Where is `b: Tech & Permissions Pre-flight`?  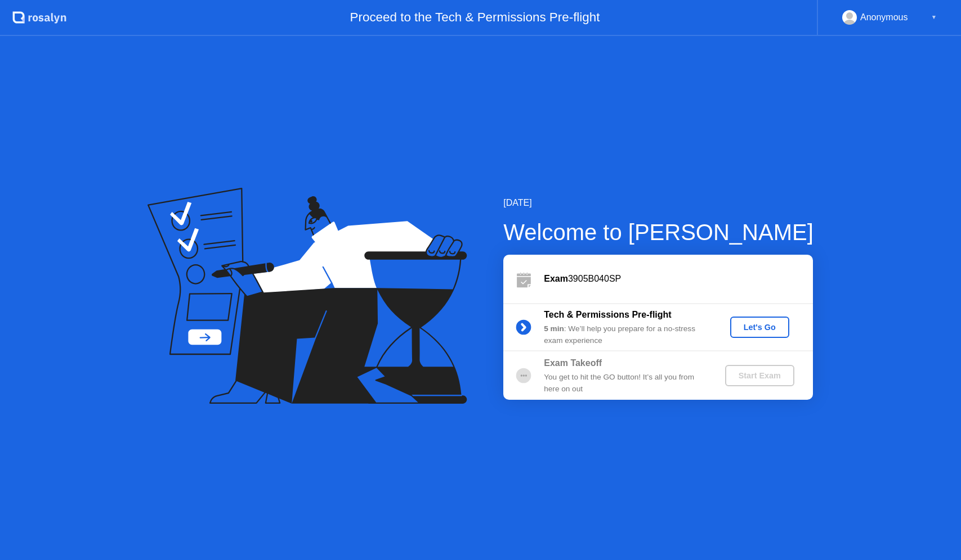
b: Tech & Permissions Pre-flight is located at coordinates (607, 314).